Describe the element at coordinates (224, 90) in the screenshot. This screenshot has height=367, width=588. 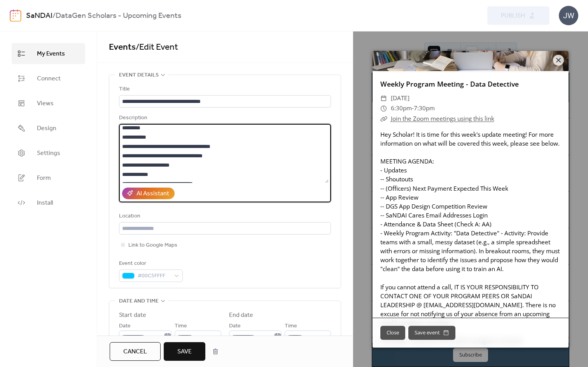
I see `div: Title` at that location.